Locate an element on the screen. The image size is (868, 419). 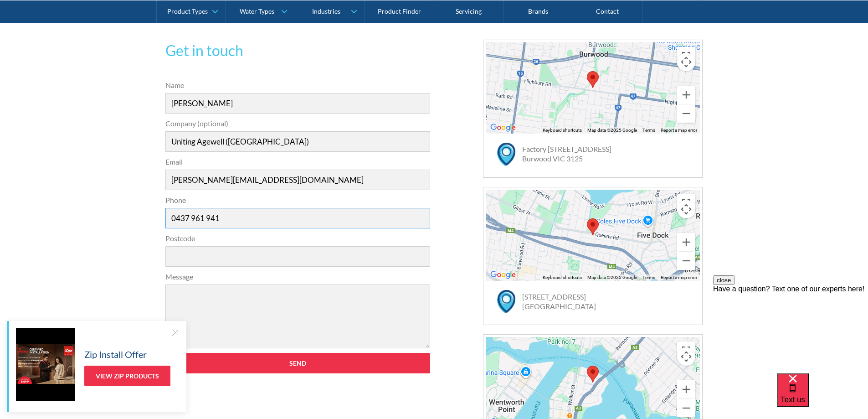
input: Send is located at coordinates (298, 363).